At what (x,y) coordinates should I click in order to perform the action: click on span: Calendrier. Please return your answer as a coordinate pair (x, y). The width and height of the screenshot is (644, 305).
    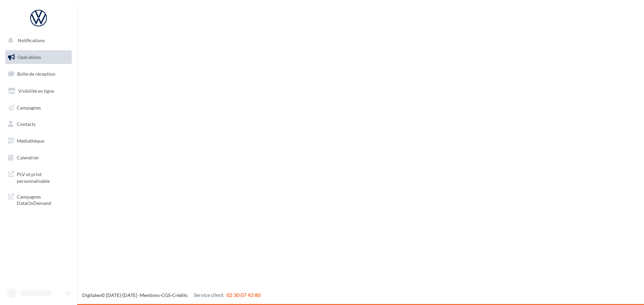
    Looking at the image, I should click on (28, 158).